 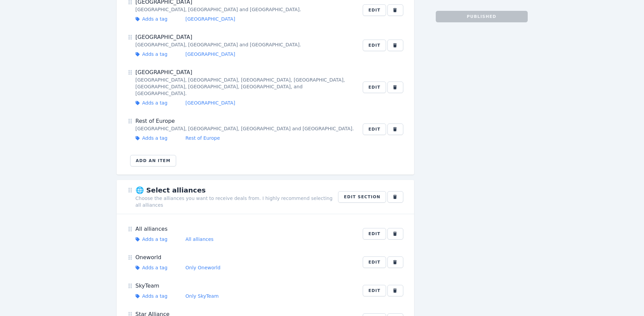 I want to click on div: Oneworld, so click(x=245, y=258).